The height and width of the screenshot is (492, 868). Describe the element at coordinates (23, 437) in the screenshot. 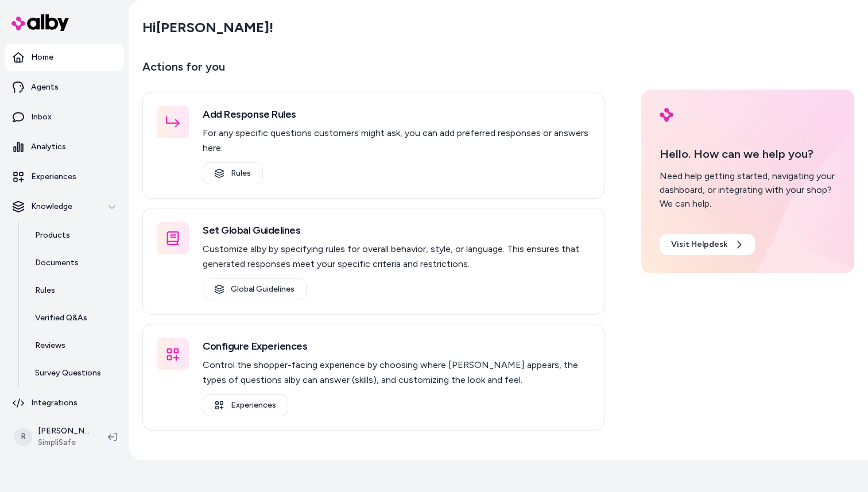

I see `span: R` at that location.